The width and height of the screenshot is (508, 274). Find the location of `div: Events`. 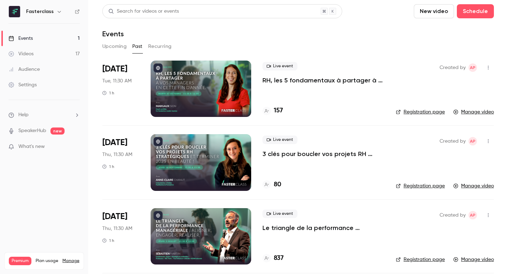

div: Events is located at coordinates (20, 38).